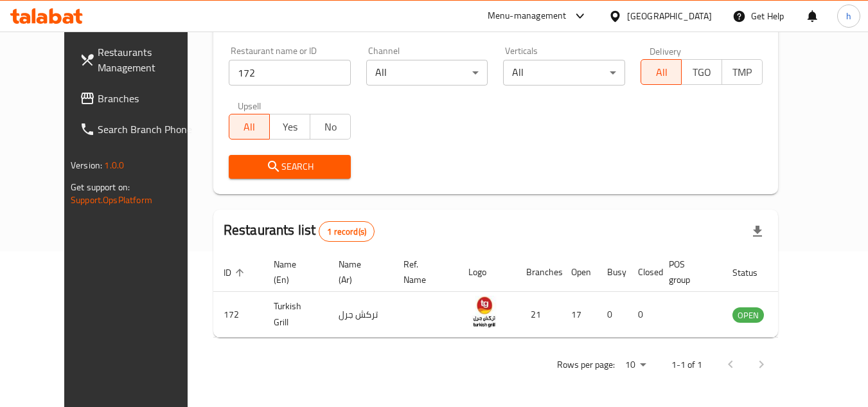  Describe the element at coordinates (688, 272) in the screenshot. I see `span: POS group` at that location.